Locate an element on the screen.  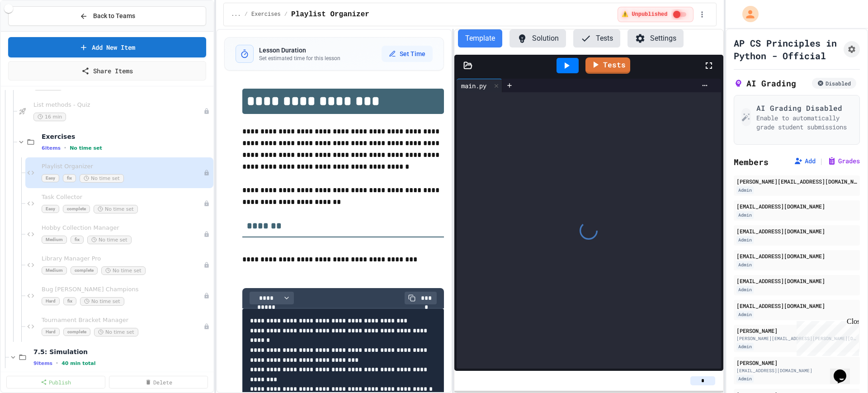
span: Task Collector is located at coordinates (122, 197).